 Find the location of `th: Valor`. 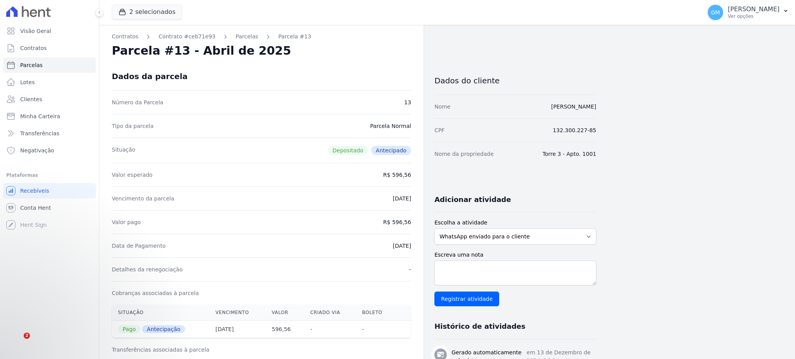

th: Valor is located at coordinates (285, 313).